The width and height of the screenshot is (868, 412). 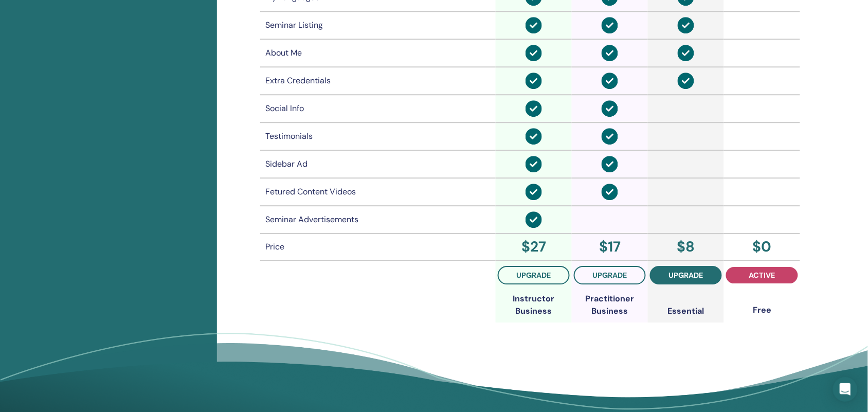 I want to click on div: $ 17, so click(x=610, y=247).